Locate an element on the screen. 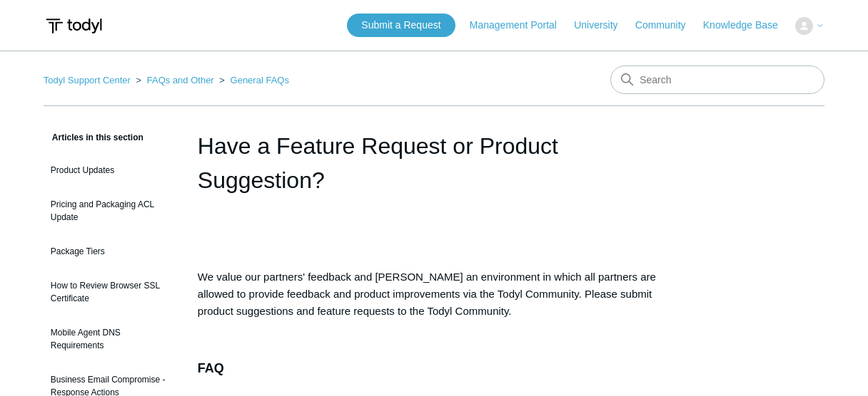  h1: Have a Feature Request or Product Suggestion? is located at coordinates (434, 163).